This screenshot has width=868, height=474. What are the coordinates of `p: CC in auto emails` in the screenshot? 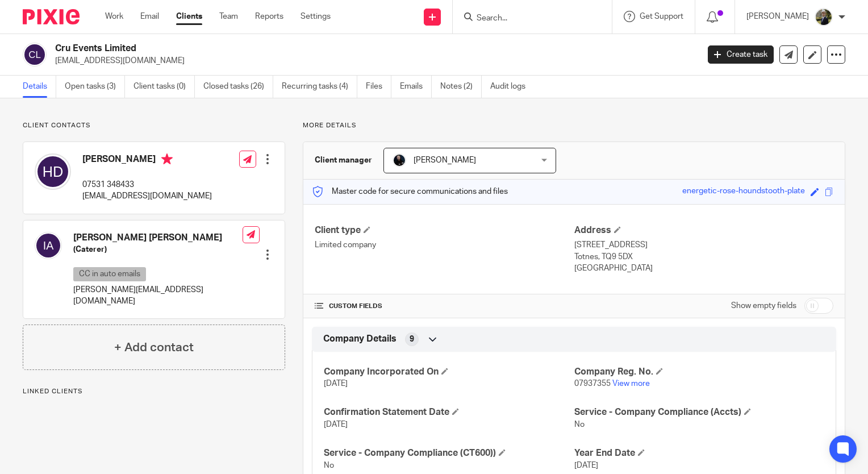 It's located at (110, 274).